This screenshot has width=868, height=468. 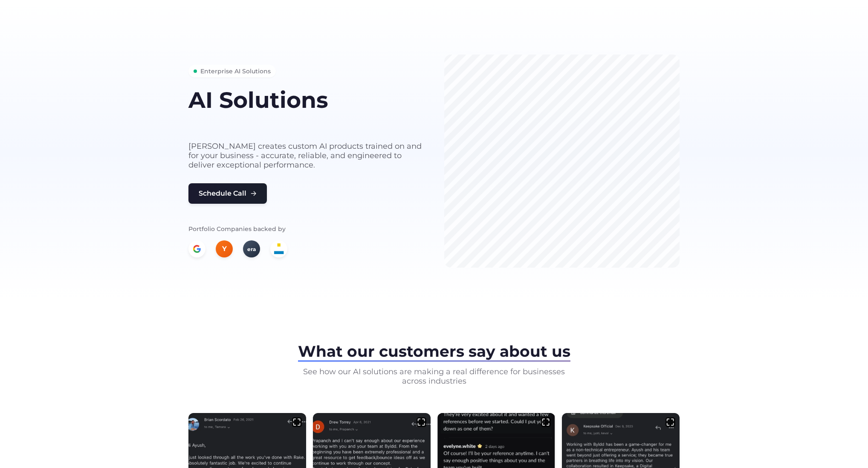 What do you see at coordinates (224, 249) in the screenshot?
I see `div: Y` at bounding box center [224, 249].